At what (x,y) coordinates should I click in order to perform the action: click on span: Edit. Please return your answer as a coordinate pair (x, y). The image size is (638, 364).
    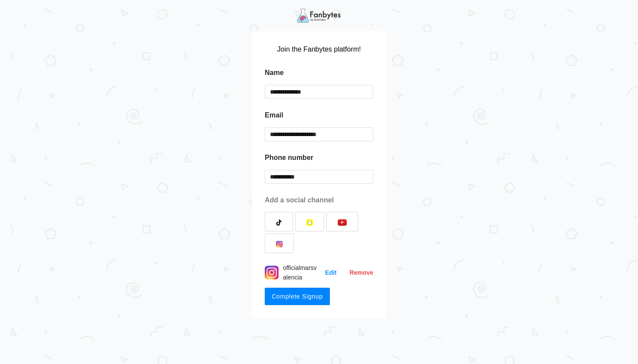
    Looking at the image, I should click on (331, 273).